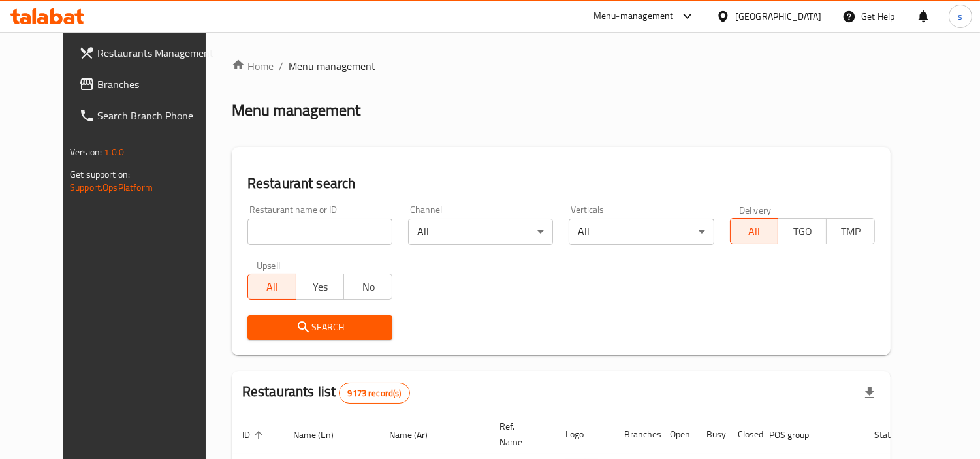 Image resolution: width=980 pixels, height=459 pixels. What do you see at coordinates (253, 66) in the screenshot?
I see `a: Home` at bounding box center [253, 66].